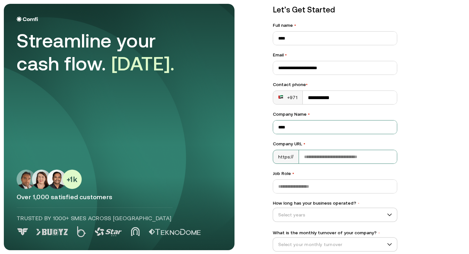  I want to click on div: Streamline your cash flow., so click(106, 52).